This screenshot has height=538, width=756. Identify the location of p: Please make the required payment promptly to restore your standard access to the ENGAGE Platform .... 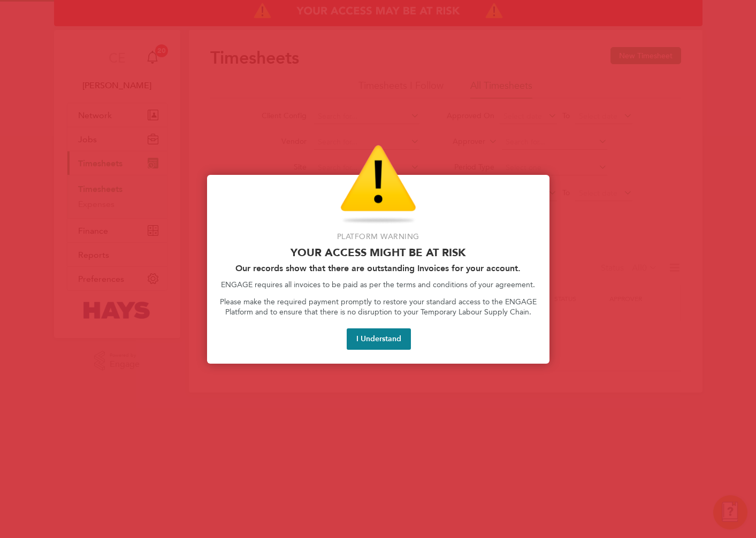
(378, 307).